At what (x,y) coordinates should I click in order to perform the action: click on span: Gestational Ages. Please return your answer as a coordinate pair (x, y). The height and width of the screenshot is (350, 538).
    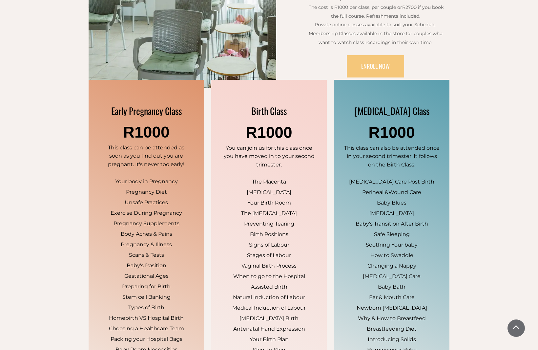
    Looking at the image, I should click on (146, 276).